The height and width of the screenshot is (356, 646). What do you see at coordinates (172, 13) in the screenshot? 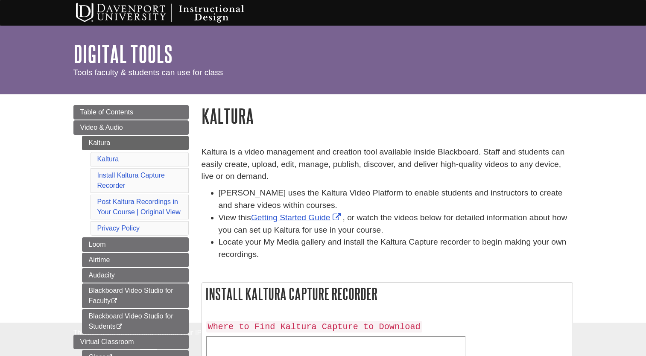
I see `img: Davenport University Instructional Design` at bounding box center [172, 13].